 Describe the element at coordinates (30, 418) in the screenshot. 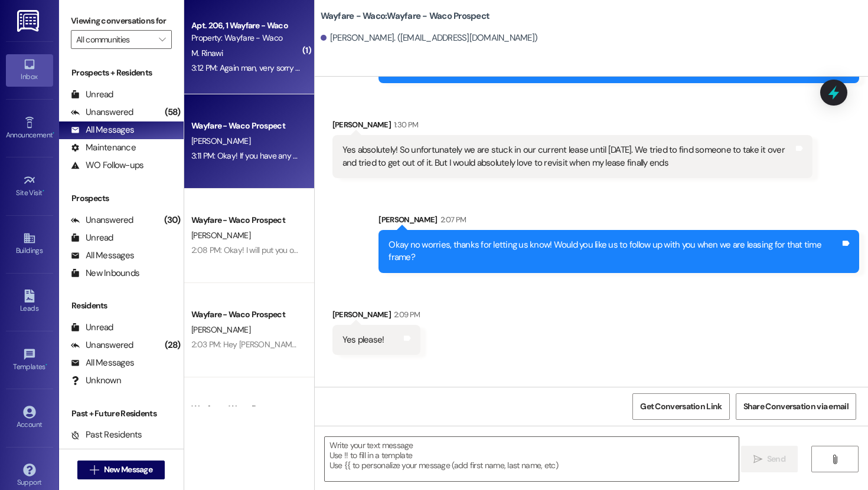

I see `a: Account` at that location.